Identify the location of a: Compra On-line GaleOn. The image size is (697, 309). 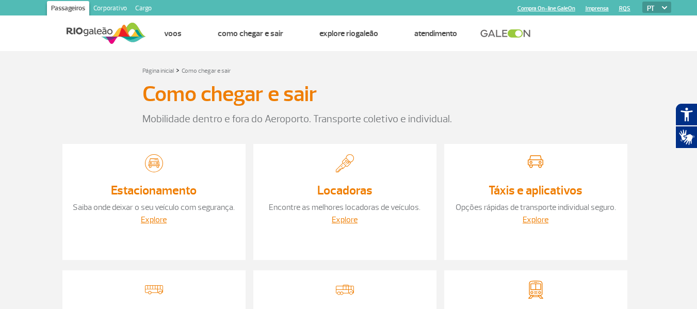
(547, 8).